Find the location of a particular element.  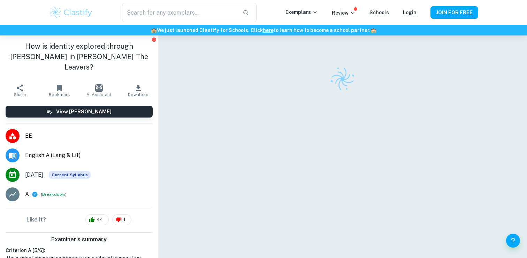

span: 44 is located at coordinates (100, 220).